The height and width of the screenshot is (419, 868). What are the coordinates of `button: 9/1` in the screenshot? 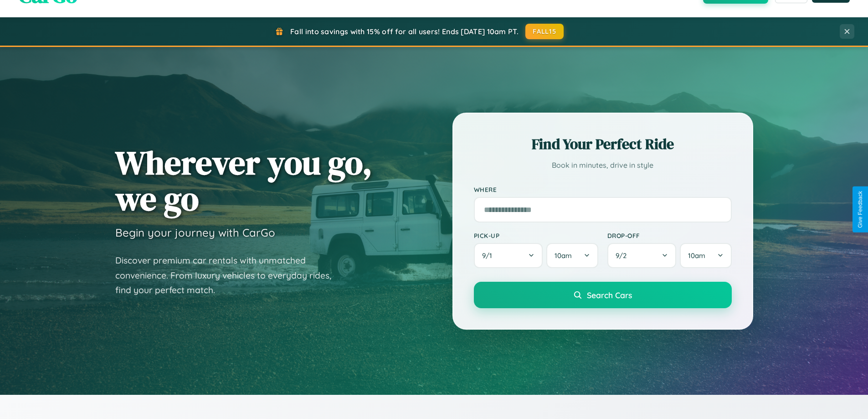 It's located at (508, 256).